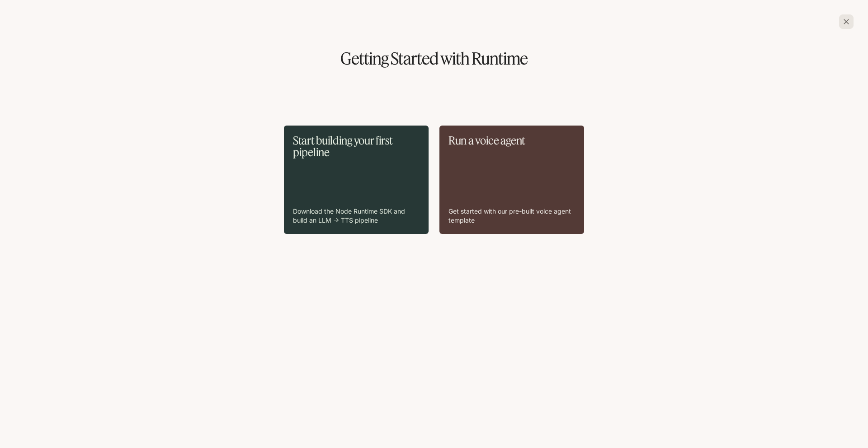  I want to click on h1: Getting Started with Runtime, so click(434, 59).